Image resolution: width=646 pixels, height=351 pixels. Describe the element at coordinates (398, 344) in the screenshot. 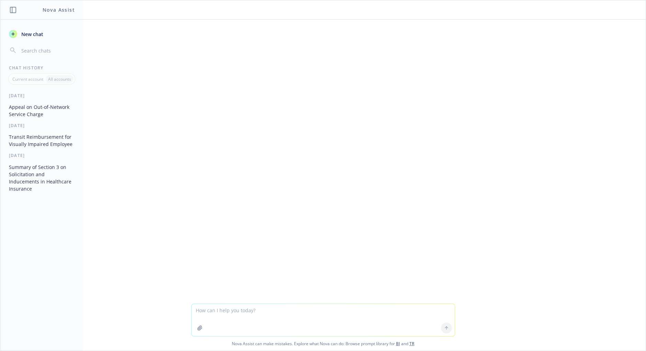

I see `a: BI` at that location.